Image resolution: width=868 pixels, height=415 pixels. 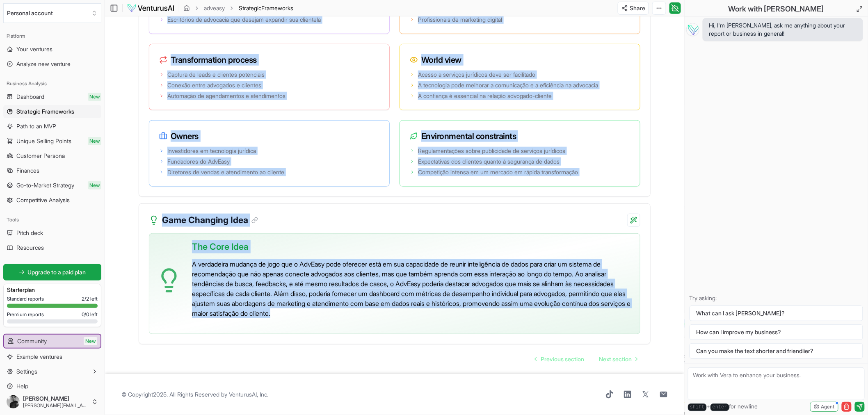 I want to click on button: How can I improve my business?, so click(x=776, y=332).